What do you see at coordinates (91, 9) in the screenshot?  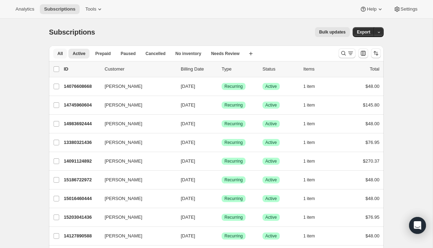 I see `span: Tools` at bounding box center [91, 9].